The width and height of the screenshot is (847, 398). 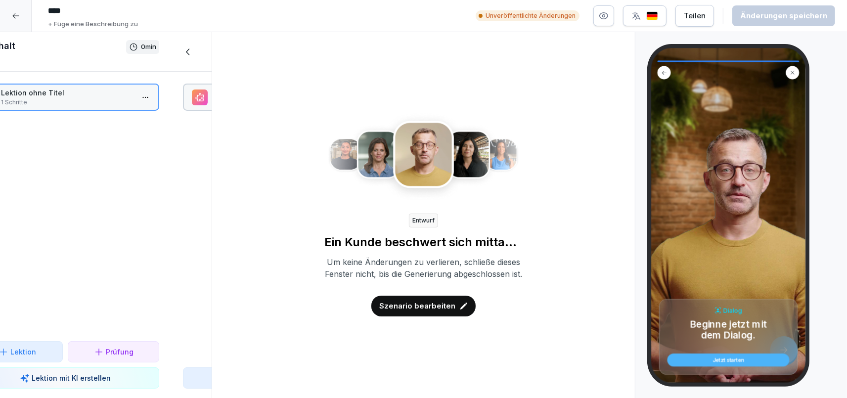 What do you see at coordinates (652, 16) in the screenshot?
I see `img: de.svg` at bounding box center [652, 16].